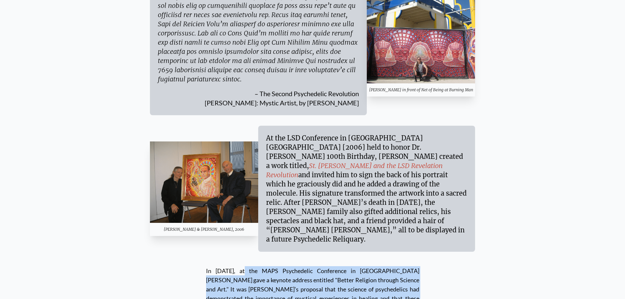 The image size is (625, 299). I want to click on img: Alex Grey & Albert Hofmann, 2006, so click(204, 182).